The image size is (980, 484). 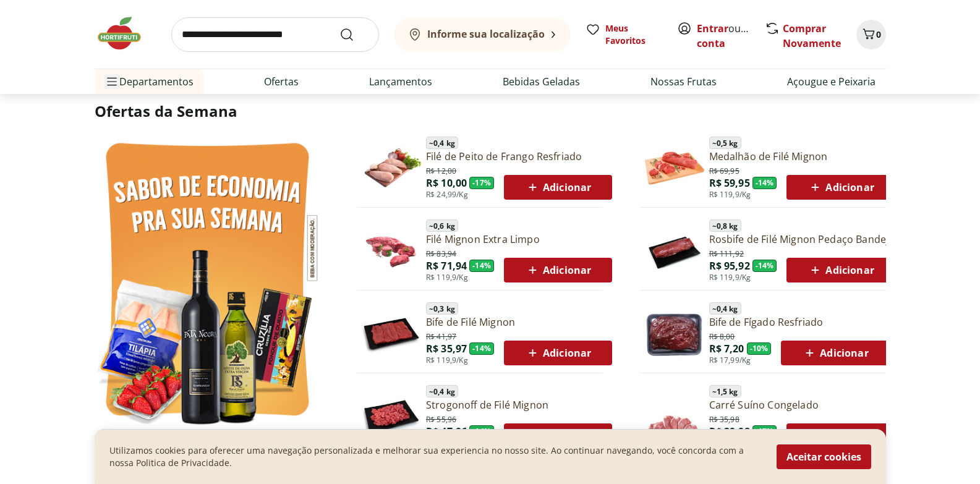 I want to click on img: Filé de Peito de Frango Resfriado, so click(x=391, y=168).